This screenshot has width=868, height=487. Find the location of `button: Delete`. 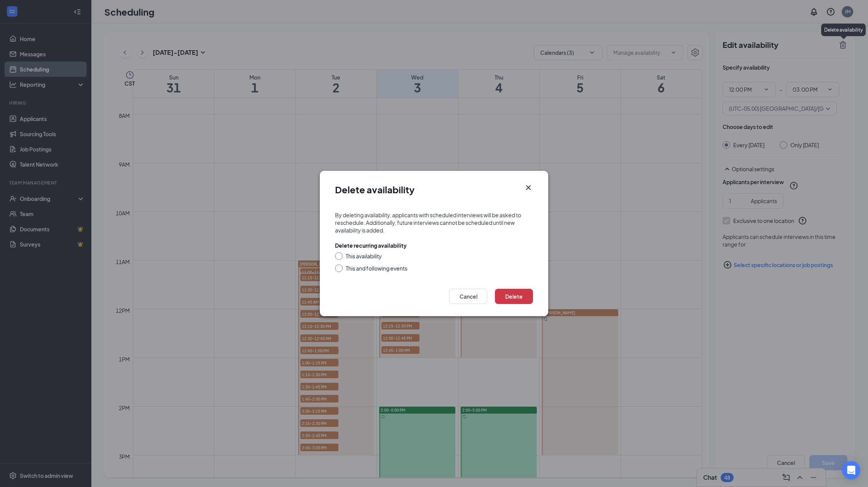

button: Delete is located at coordinates (514, 296).